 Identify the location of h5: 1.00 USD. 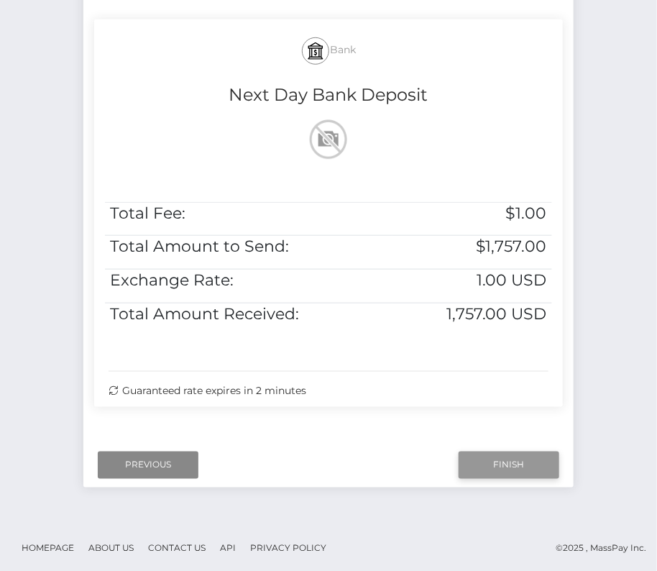
(472, 280).